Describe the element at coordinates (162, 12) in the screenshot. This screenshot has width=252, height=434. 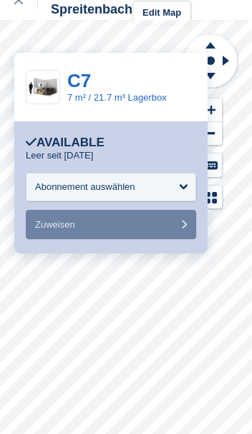
I see `a: Edit Map` at that location.